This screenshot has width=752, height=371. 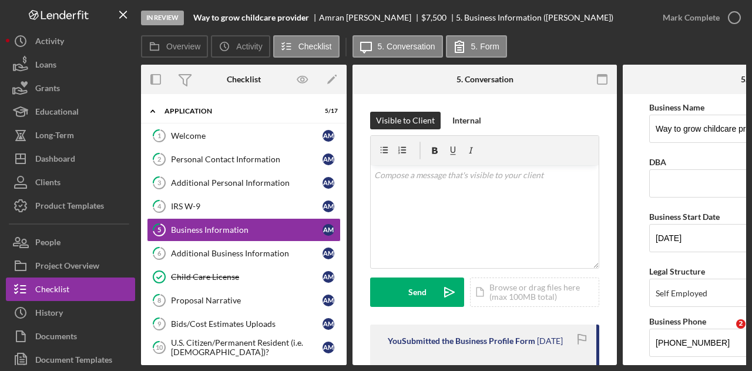 What do you see at coordinates (159, 206) in the screenshot?
I see `tspan: 4` at bounding box center [159, 206].